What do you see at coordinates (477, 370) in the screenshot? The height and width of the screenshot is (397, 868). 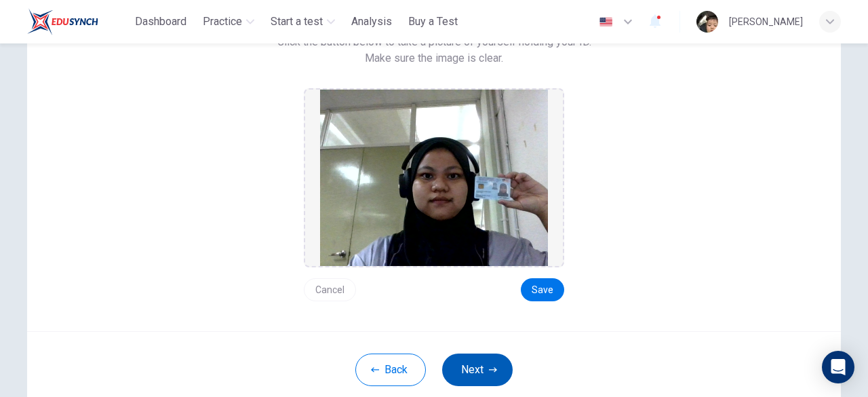 I see `button: Next` at bounding box center [477, 370].